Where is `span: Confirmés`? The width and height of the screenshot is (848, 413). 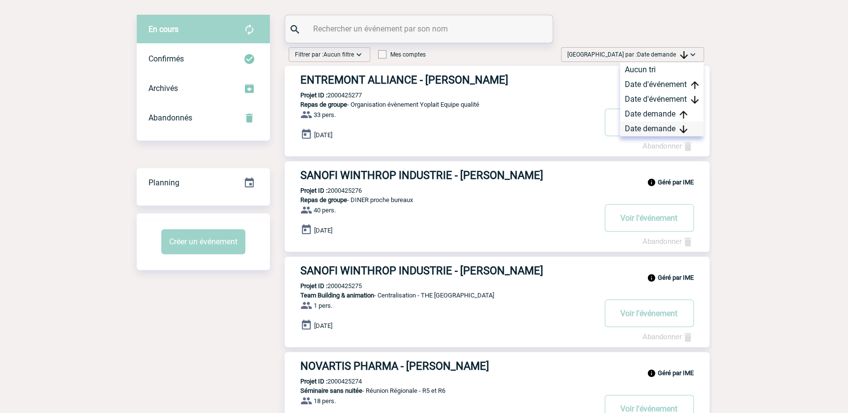
span: Confirmés is located at coordinates (166, 58).